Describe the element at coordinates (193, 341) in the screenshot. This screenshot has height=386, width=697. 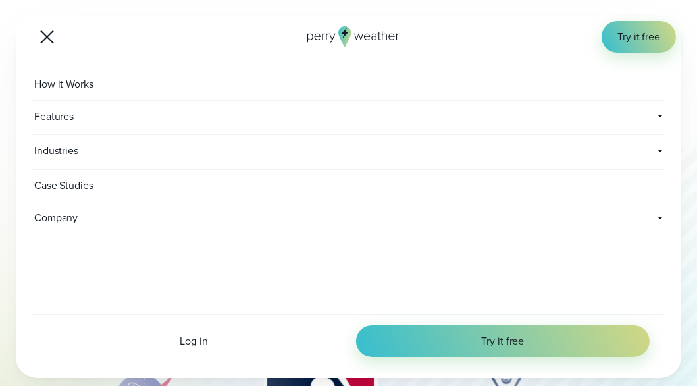
I see `span: Log in` at that location.